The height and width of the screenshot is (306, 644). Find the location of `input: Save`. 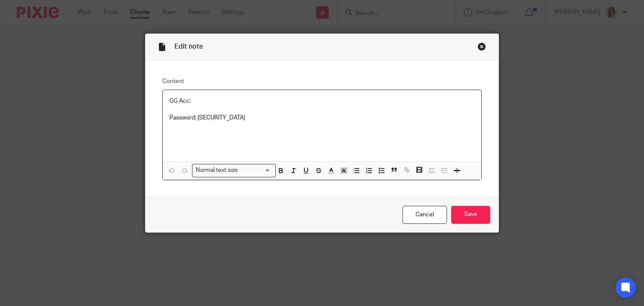

input: Save is located at coordinates (471, 215).